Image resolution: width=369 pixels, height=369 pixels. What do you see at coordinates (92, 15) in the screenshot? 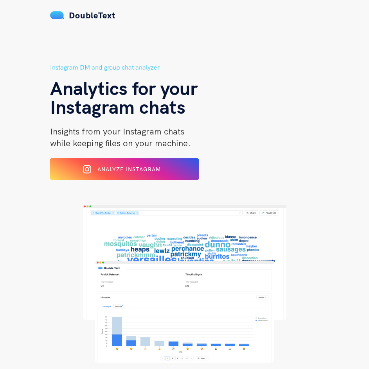
I see `span: DoubleText` at bounding box center [92, 15].